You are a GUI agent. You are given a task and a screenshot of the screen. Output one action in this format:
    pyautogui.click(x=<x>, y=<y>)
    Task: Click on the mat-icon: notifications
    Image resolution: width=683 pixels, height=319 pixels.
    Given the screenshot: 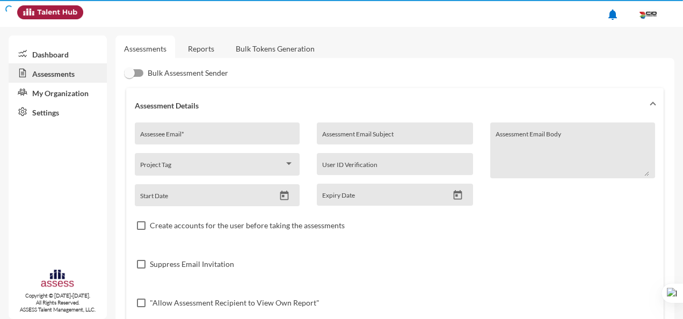 What is the action you would take?
    pyautogui.click(x=612, y=14)
    